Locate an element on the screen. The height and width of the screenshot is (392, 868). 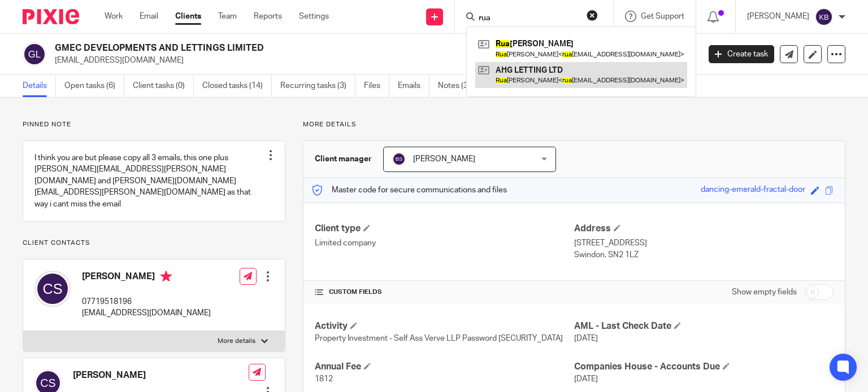
i: Primary is located at coordinates (166, 277).